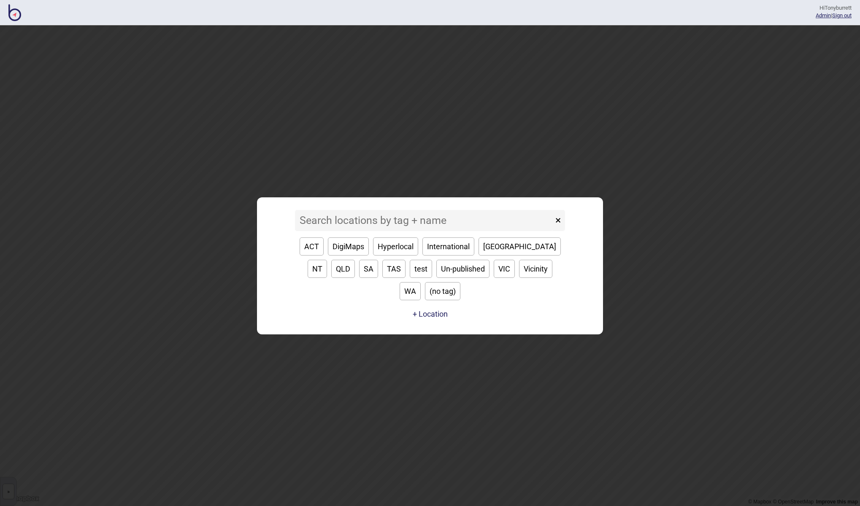 This screenshot has width=860, height=506. I want to click on button: Un-published, so click(463, 269).